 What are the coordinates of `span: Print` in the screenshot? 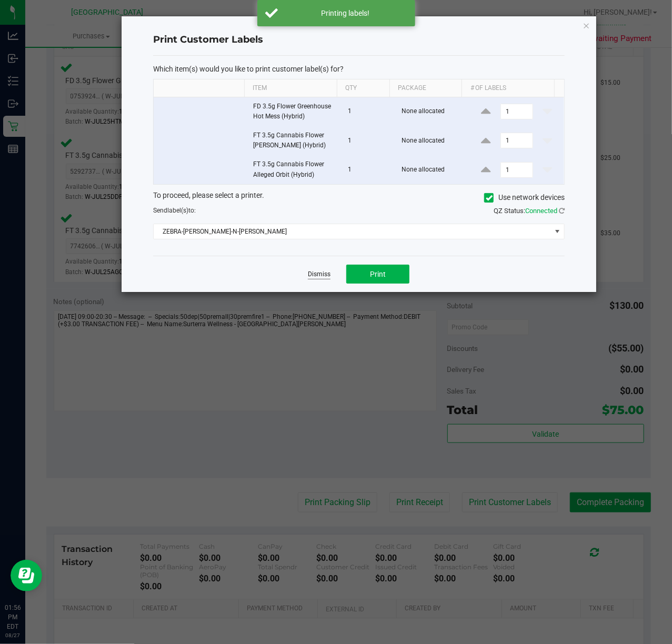 It's located at (378, 274).